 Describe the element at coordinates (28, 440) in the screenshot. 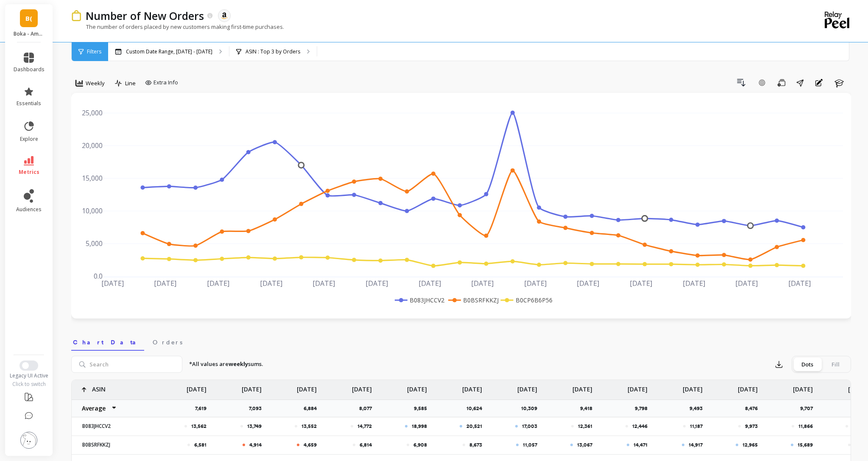

I see `img: profile picture` at that location.